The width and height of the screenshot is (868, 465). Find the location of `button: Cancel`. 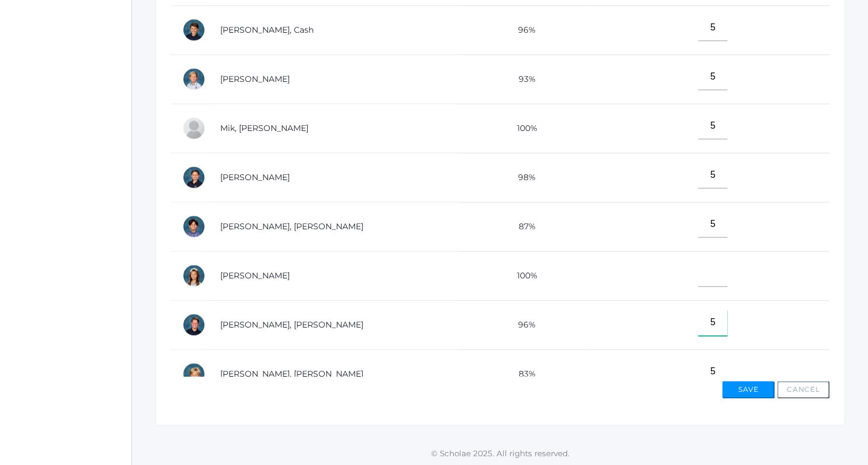

button: Cancel is located at coordinates (804, 389).